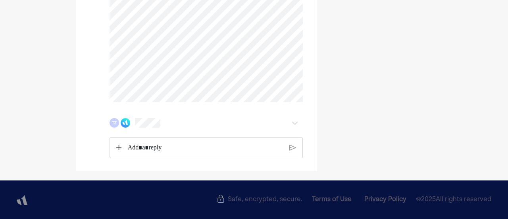 This screenshot has height=219, width=508. Describe the element at coordinates (205, 148) in the screenshot. I see `div: Rich Text Editor. Editing area: main` at that location.